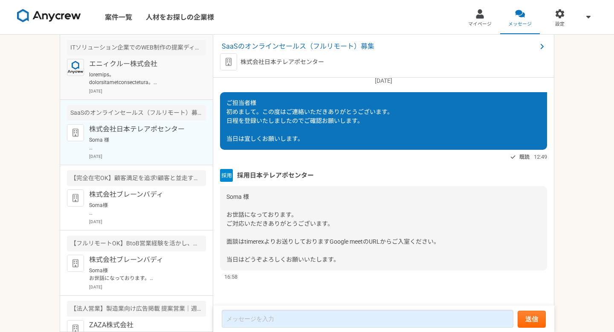 This screenshot has width=614, height=332. What do you see at coordinates (559, 24) in the screenshot?
I see `span: 設定` at bounding box center [559, 24].